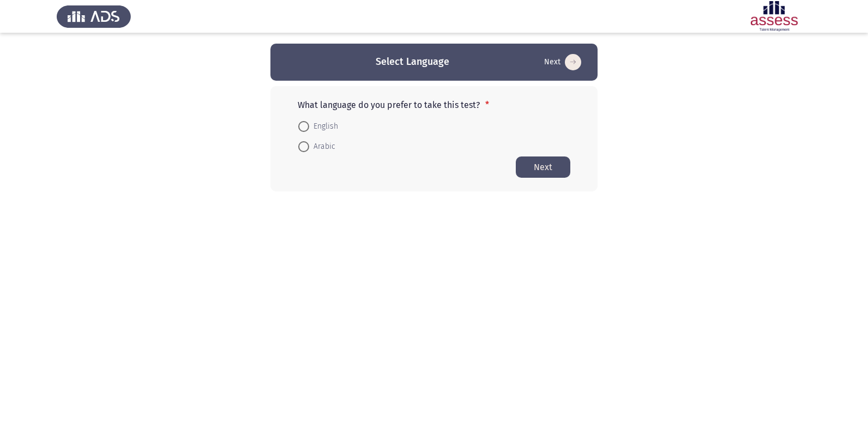 The height and width of the screenshot is (422, 868). I want to click on img: Assessment logo of ASSESS Employability - EBI, so click(774, 17).